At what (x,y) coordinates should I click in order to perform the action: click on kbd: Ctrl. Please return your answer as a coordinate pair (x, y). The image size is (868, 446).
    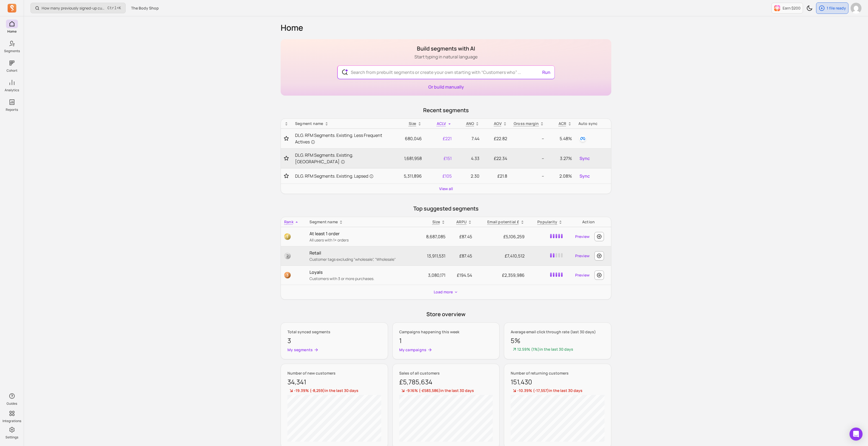
    Looking at the image, I should click on (112, 9).